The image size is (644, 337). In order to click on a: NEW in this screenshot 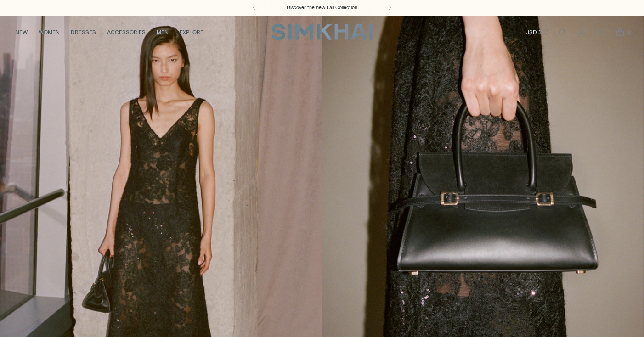, I will do `click(21, 32)`.